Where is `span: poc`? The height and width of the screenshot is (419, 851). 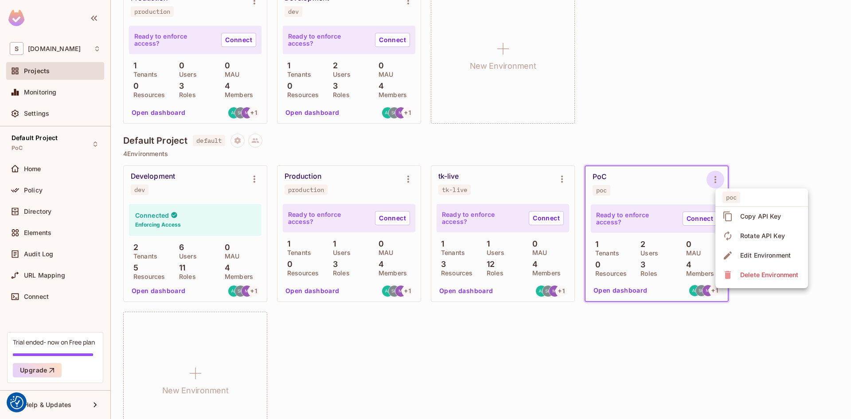 span: poc is located at coordinates (732, 197).